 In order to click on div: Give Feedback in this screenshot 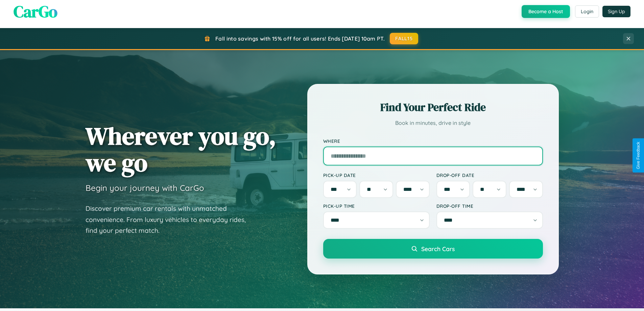, I will do `click(638, 155)`.